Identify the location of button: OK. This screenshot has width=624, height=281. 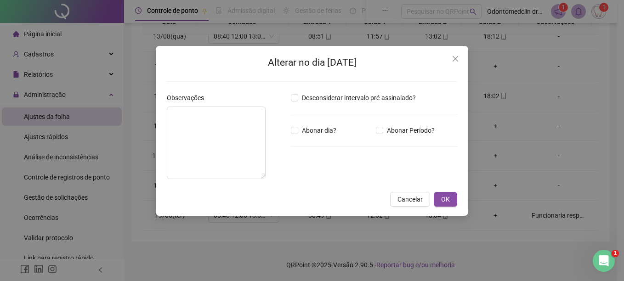
(445, 199).